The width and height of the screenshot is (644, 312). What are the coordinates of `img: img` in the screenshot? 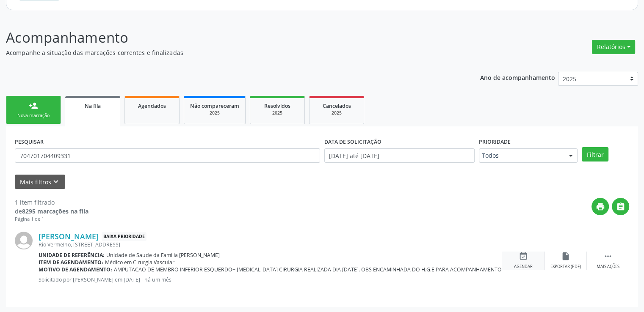 It's located at (24, 240).